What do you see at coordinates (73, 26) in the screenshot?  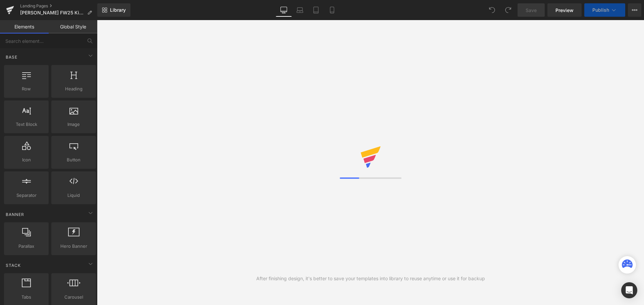 I see `a: Global Style` at bounding box center [73, 26].